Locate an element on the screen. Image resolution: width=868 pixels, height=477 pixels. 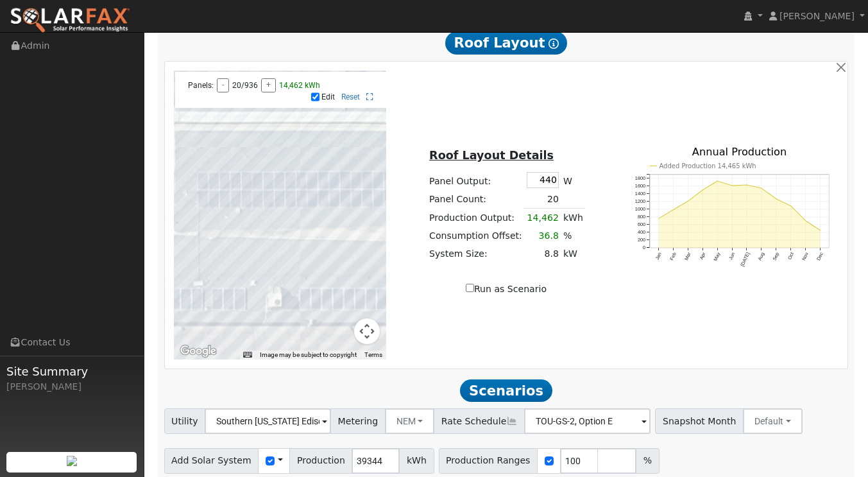
span: Image may be subject to copyright is located at coordinates (307, 354).